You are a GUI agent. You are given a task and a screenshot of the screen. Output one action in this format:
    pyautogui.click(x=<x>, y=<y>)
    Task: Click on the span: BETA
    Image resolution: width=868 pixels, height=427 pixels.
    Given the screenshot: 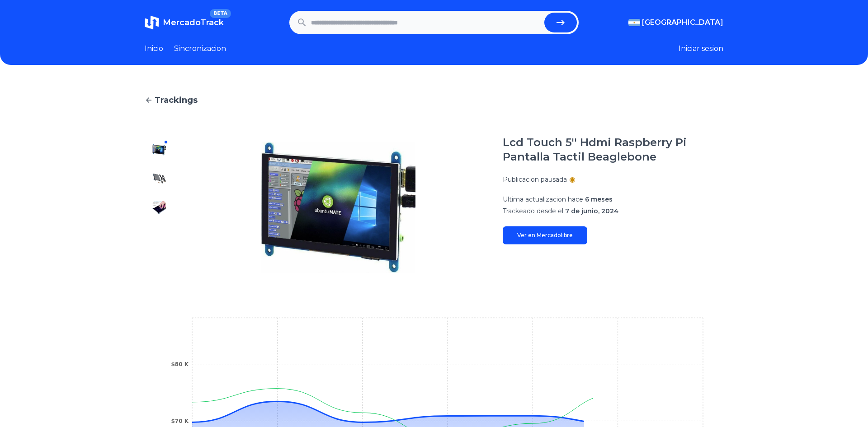 What is the action you would take?
    pyautogui.click(x=220, y=14)
    